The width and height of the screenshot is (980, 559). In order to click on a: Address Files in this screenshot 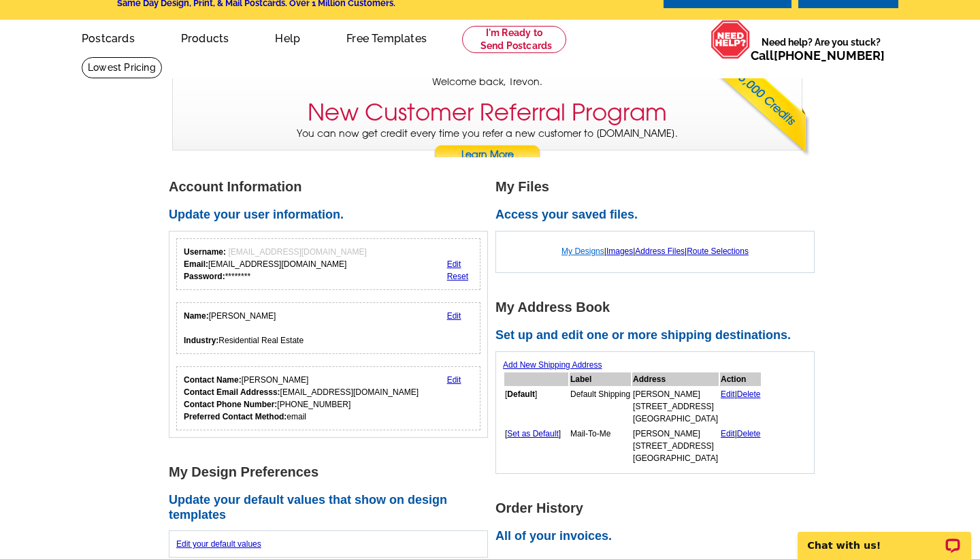, I will do `click(659, 252)`.